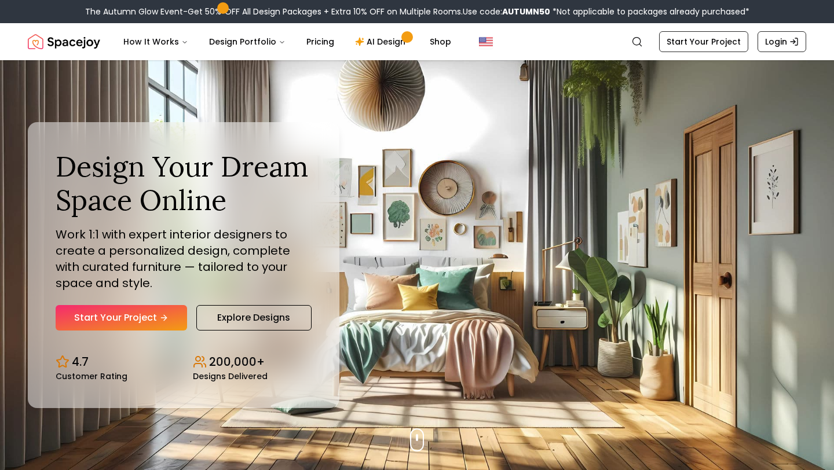 The width and height of the screenshot is (834, 470). What do you see at coordinates (417, 12) in the screenshot?
I see `div: The Autumn Glow Event-Get 50% OFF All Design Packages + Extra 10% OFF on Multiple Rooms.` at bounding box center [417, 12].